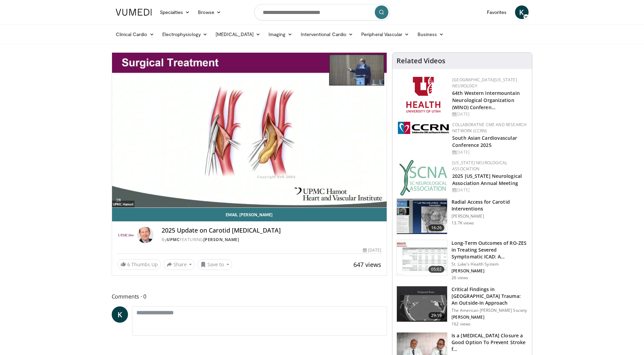  I want to click on span: Comments 0, so click(250, 296).